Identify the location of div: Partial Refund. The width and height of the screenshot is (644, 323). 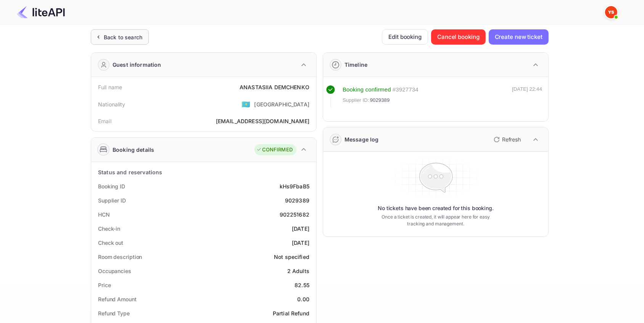
(291, 313).